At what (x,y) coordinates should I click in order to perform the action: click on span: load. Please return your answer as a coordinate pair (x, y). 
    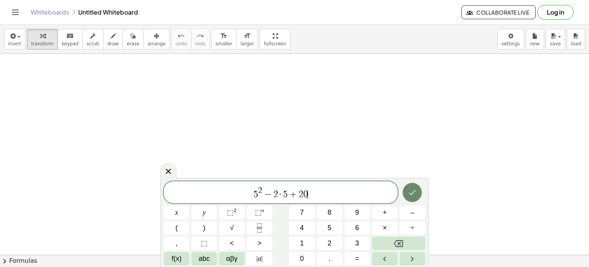
    Looking at the image, I should click on (576, 44).